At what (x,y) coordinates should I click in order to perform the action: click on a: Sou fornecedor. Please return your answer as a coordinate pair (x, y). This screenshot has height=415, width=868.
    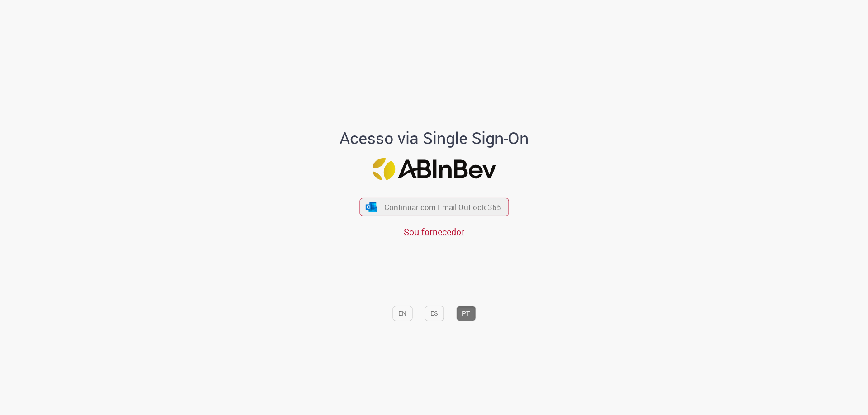
    Looking at the image, I should click on (434, 232).